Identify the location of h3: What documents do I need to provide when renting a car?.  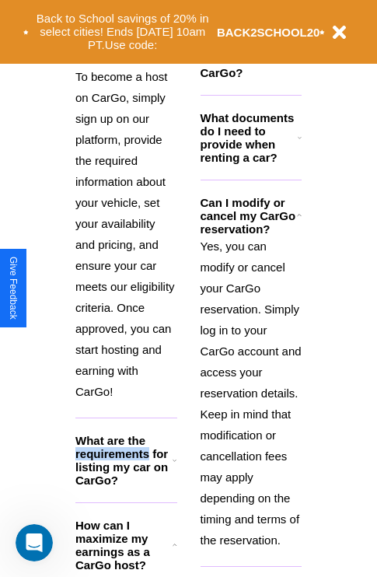
(250, 138).